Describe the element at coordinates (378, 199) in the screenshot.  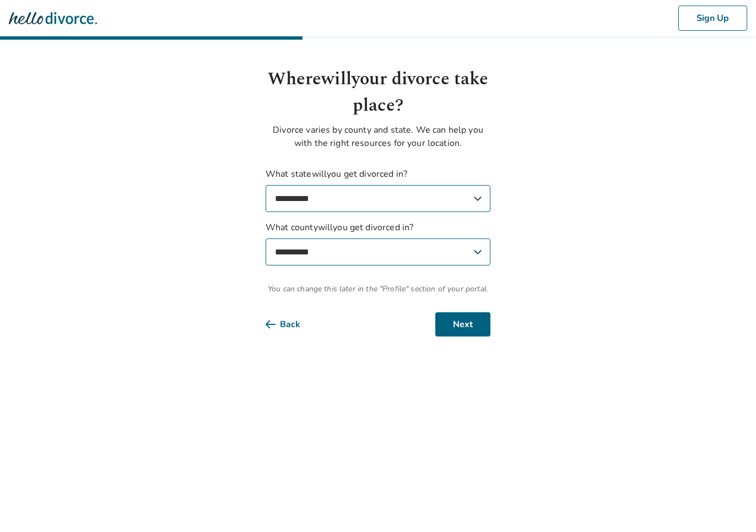
I see `select: What statewillyou get divorced in?` at that location.